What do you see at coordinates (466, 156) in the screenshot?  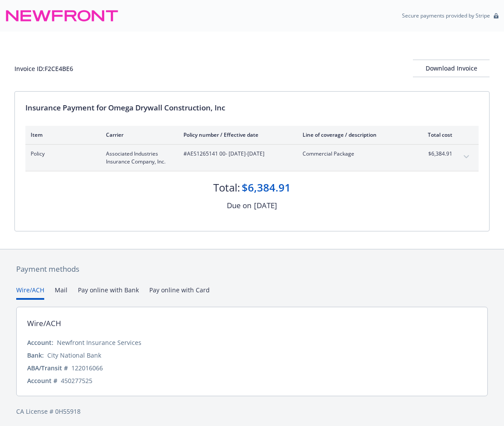 I see `button: expand content` at bounding box center [466, 156].